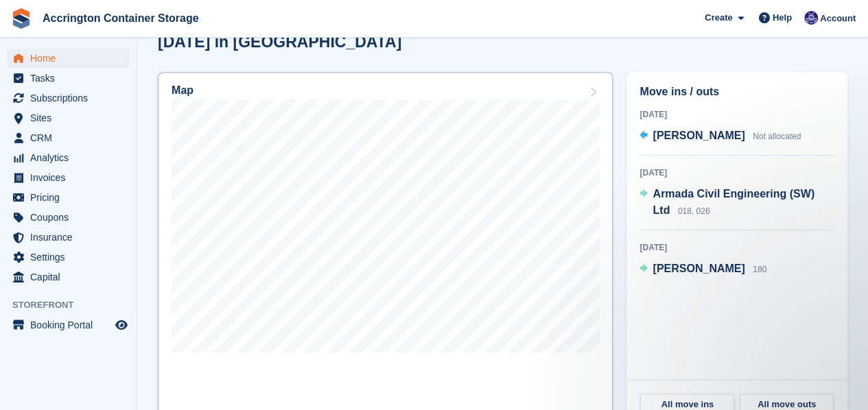 This screenshot has width=868, height=410. I want to click on a: Accrington Container Storage, so click(121, 18).